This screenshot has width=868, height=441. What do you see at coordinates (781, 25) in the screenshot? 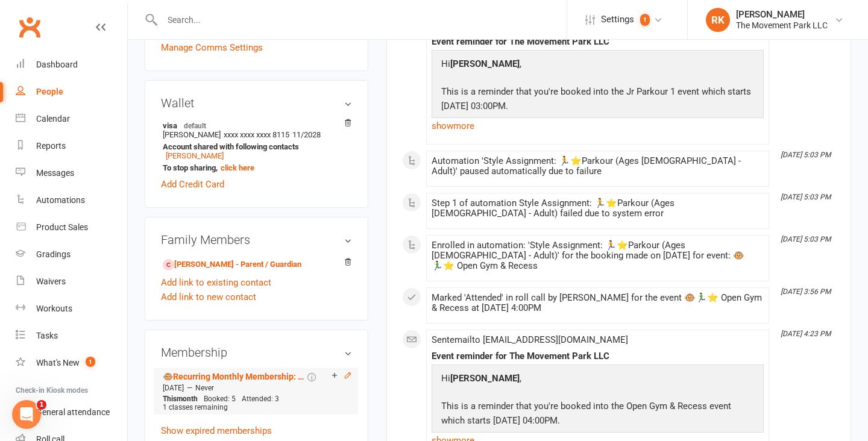
I see `div: The Movement Park LLC` at bounding box center [781, 25].